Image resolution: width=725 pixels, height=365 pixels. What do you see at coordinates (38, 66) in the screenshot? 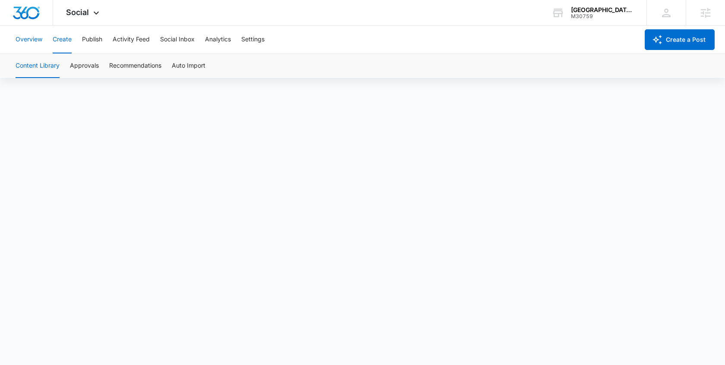
I see `button: Content Library` at bounding box center [38, 66].